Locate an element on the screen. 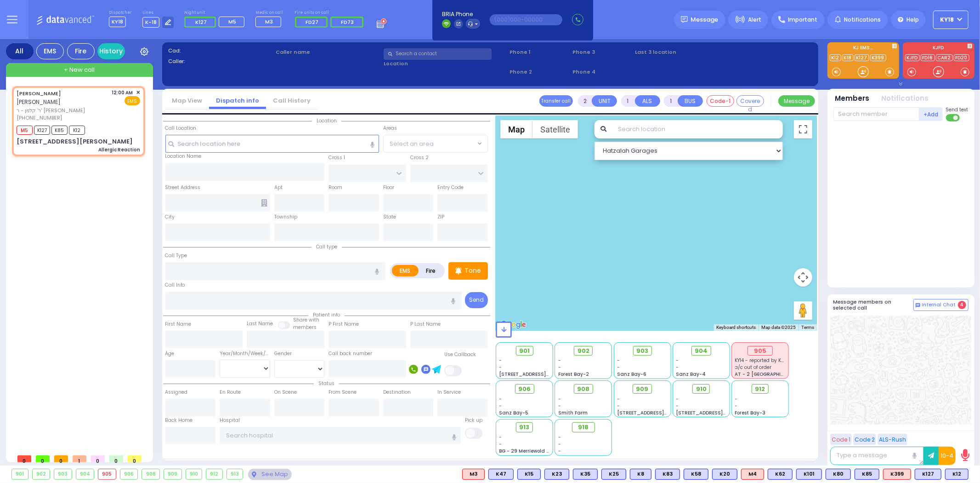 This screenshot has height=483, width=980. span: 913 is located at coordinates (525, 427).